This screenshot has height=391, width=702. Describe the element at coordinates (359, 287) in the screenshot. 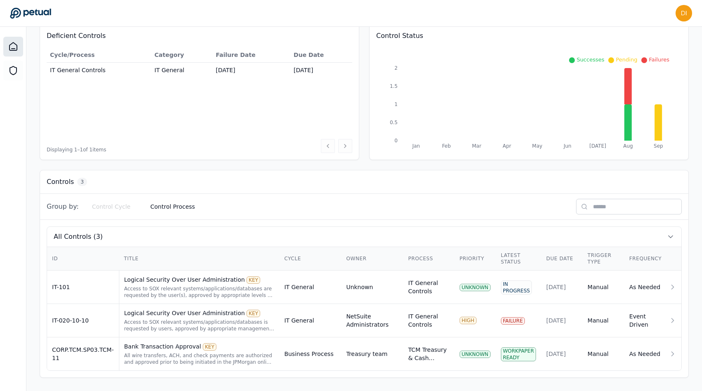

I see `div: Unknown` at that location.